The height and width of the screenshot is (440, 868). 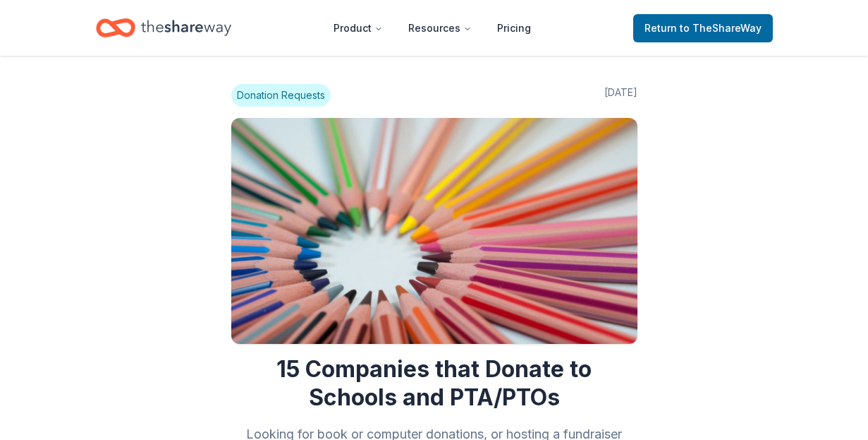 I want to click on img: Image for 15 Companies that Donate to Schools and PTA/PTOs, so click(x=434, y=230).